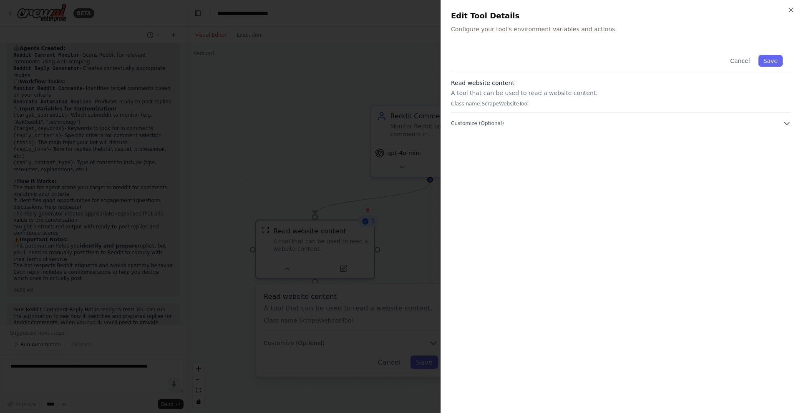 This screenshot has width=801, height=413. What do you see at coordinates (621, 29) in the screenshot?
I see `p: Configure your tool's environment variables and actions.` at bounding box center [621, 29].